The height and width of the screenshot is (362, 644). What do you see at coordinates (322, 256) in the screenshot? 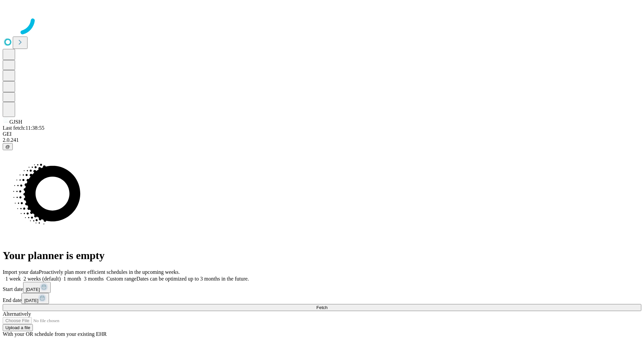
I see `h1: Your planner is empty` at bounding box center [322, 256].